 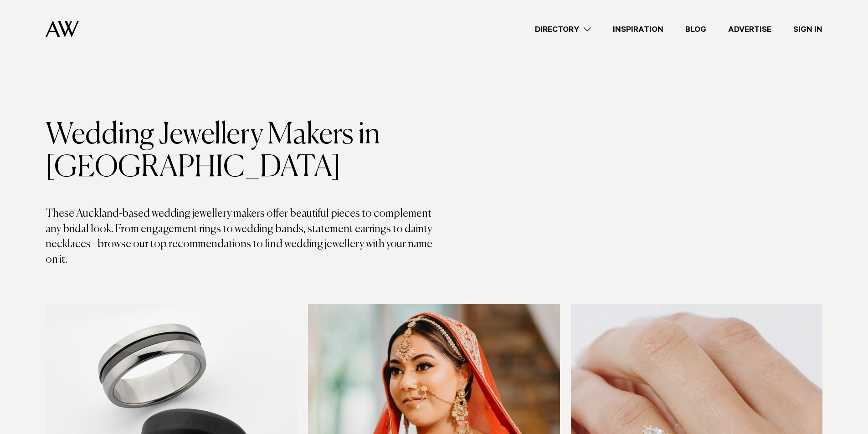 I want to click on a: Directory, so click(x=563, y=29).